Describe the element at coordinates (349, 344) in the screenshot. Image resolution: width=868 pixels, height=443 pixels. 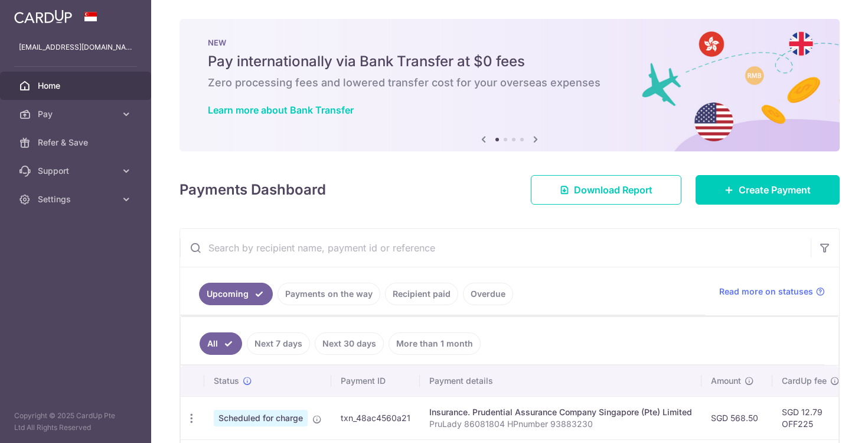
I see `a: Next 30 days` at that location.